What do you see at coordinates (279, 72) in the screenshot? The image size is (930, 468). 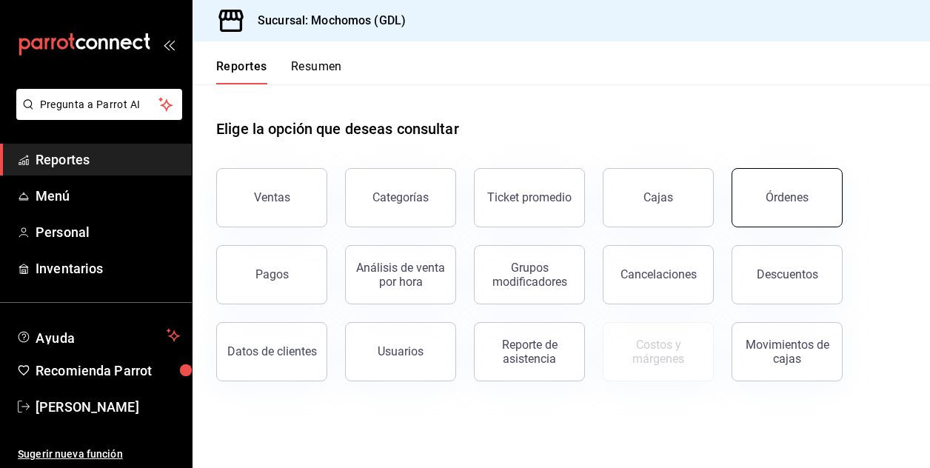 I see `div: Pestañas de navegación` at bounding box center [279, 72].